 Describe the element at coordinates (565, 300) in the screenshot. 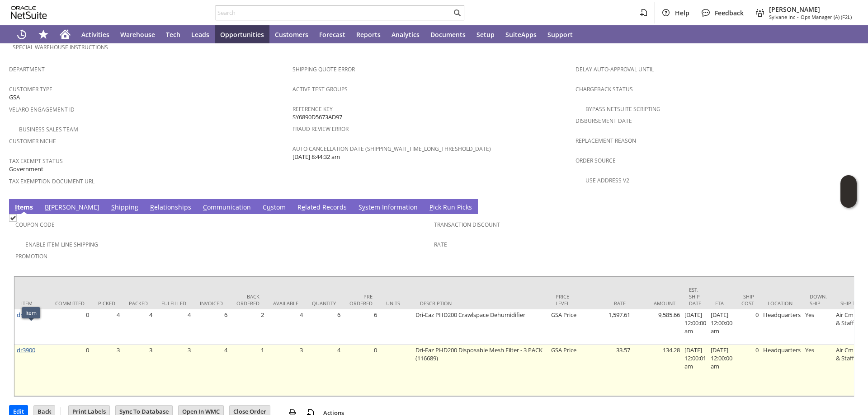

I see `div: Price Level` at that location.